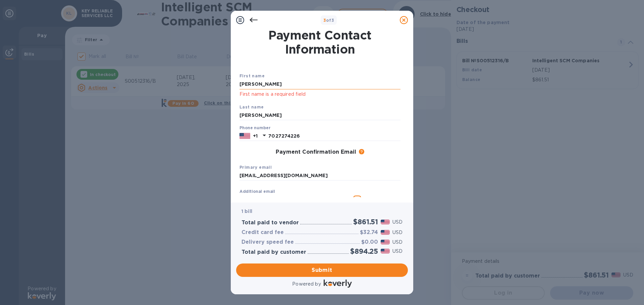 The width and height of the screenshot is (644, 305). Describe the element at coordinates (295, 199) in the screenshot. I see `input: Enter additional email` at that location.